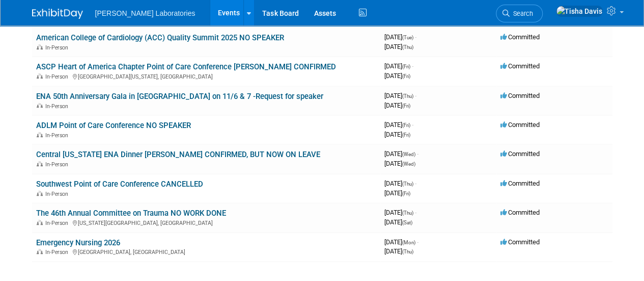  What do you see at coordinates (113, 125) in the screenshot?
I see `a: ADLM Point of Care Conference NO SPEAKER` at bounding box center [113, 125].